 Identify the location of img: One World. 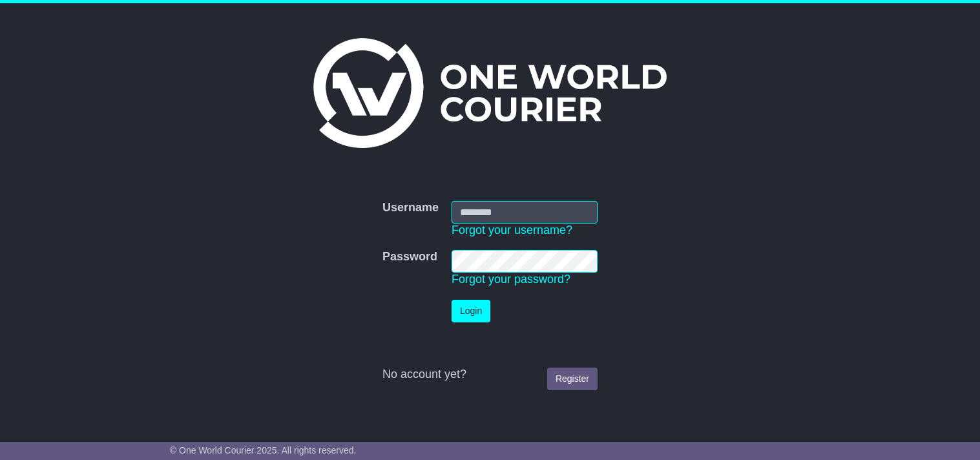
(490, 93).